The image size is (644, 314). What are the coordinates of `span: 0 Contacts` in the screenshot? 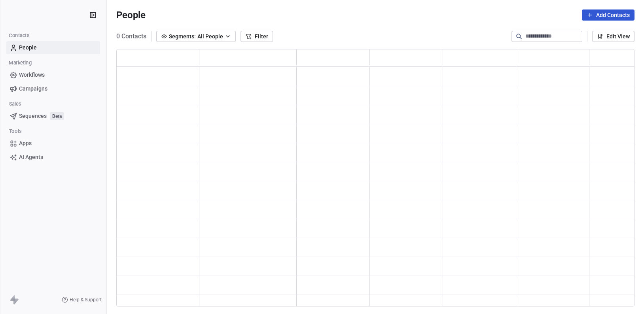 It's located at (131, 36).